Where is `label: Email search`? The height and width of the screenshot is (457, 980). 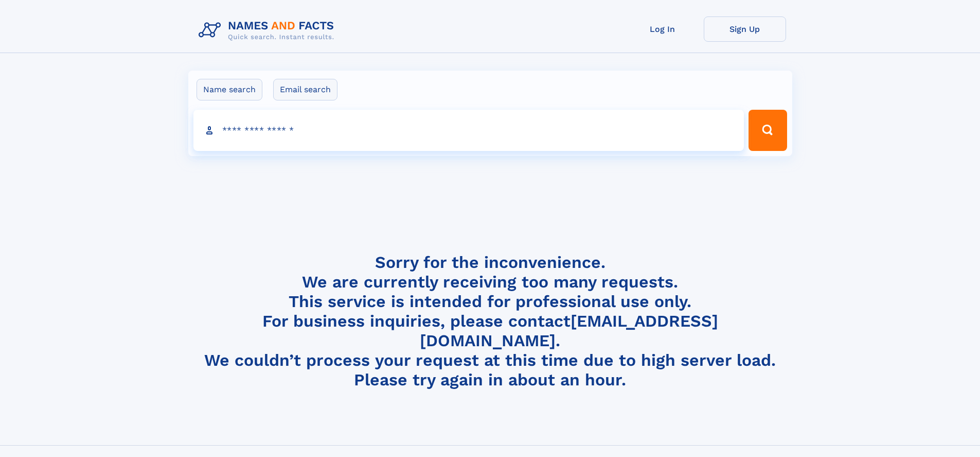
label: Email search is located at coordinates (305, 89).